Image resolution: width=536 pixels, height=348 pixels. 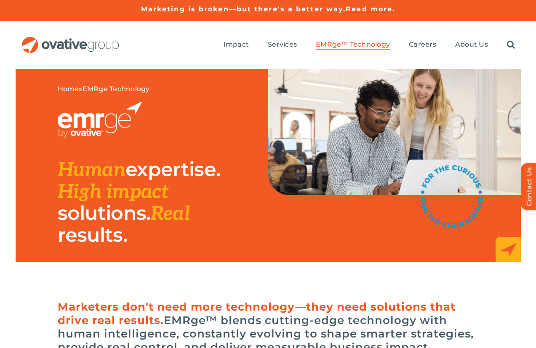 What do you see at coordinates (100, 120) in the screenshot?
I see `img: EMRGE_RGB_wht` at bounding box center [100, 120].